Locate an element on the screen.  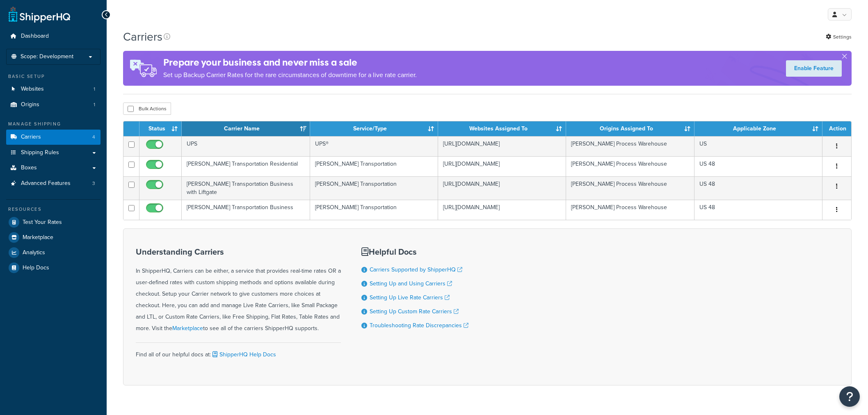
img: ad-rules-rateshop-fe6ec290ccb7230408bd80ed9643f0289d75e0ffd9eb532fc0e269fcd187b520.png is located at coordinates (143, 68).